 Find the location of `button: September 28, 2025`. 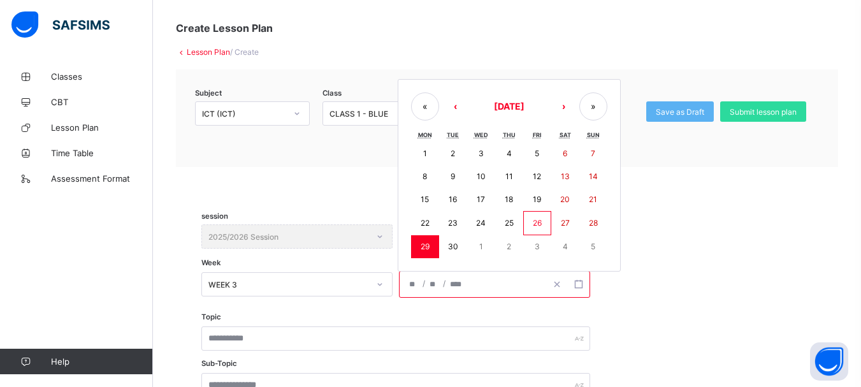

button: September 28, 2025 is located at coordinates (593, 223).